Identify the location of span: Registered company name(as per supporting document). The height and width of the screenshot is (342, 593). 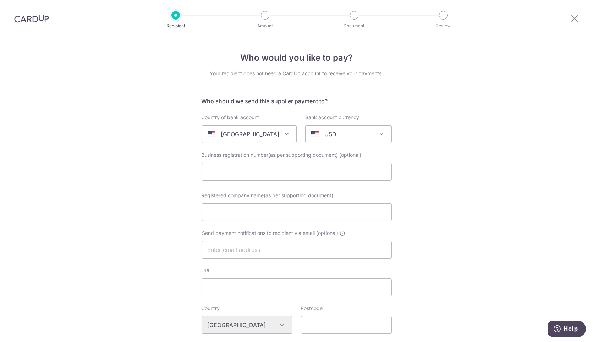
(268, 195).